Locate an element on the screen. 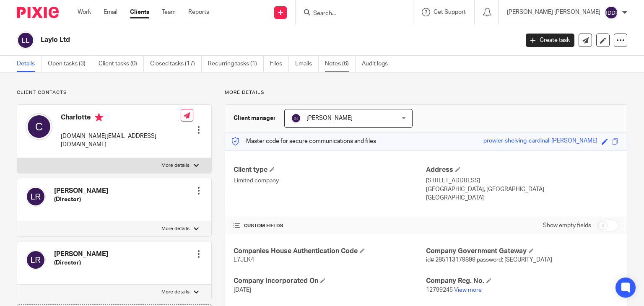  p: Client contacts is located at coordinates (114, 93).